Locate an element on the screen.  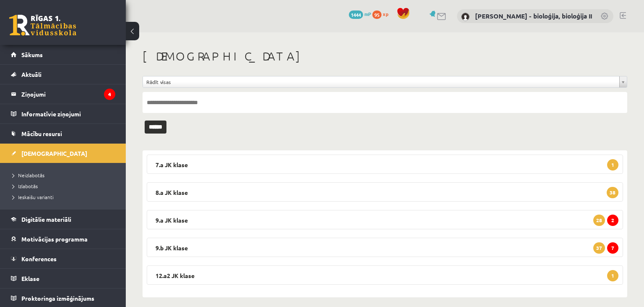
span: 37 is located at coordinates (599, 248).